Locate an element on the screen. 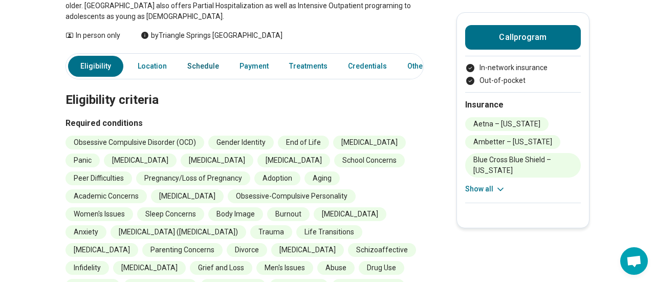  a: Schedule is located at coordinates (203, 66).